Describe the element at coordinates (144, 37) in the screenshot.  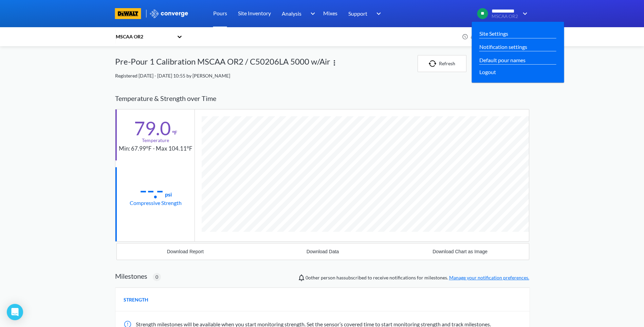
I see `div: MSCAA OR2` at that location.